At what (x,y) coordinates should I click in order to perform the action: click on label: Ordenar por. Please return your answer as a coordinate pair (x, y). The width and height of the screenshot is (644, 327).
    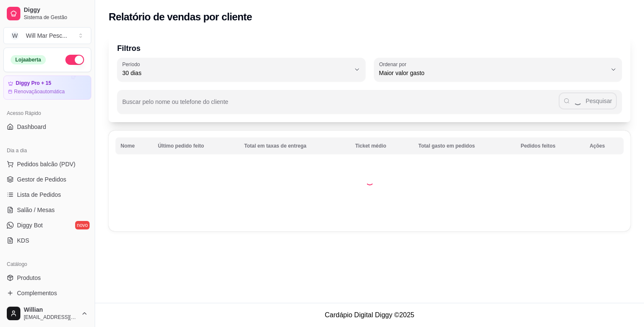
    Looking at the image, I should click on (394, 64).